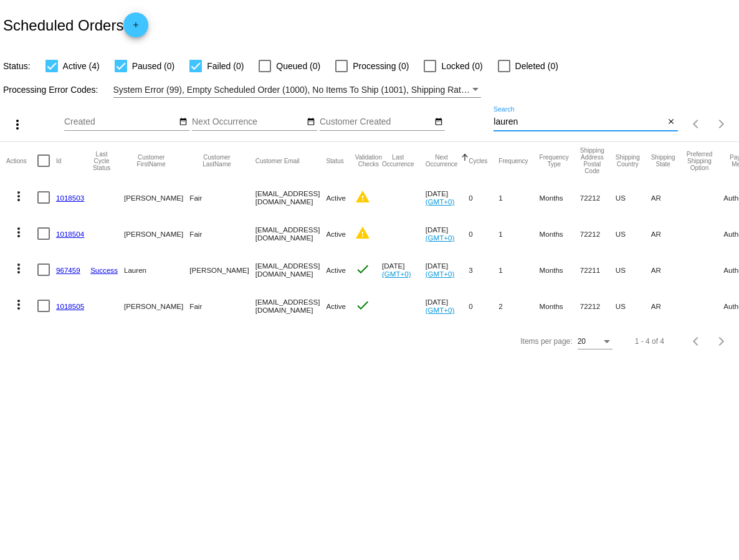 The width and height of the screenshot is (739, 560). I want to click on button: Change sorting for FrequencyType, so click(553, 161).